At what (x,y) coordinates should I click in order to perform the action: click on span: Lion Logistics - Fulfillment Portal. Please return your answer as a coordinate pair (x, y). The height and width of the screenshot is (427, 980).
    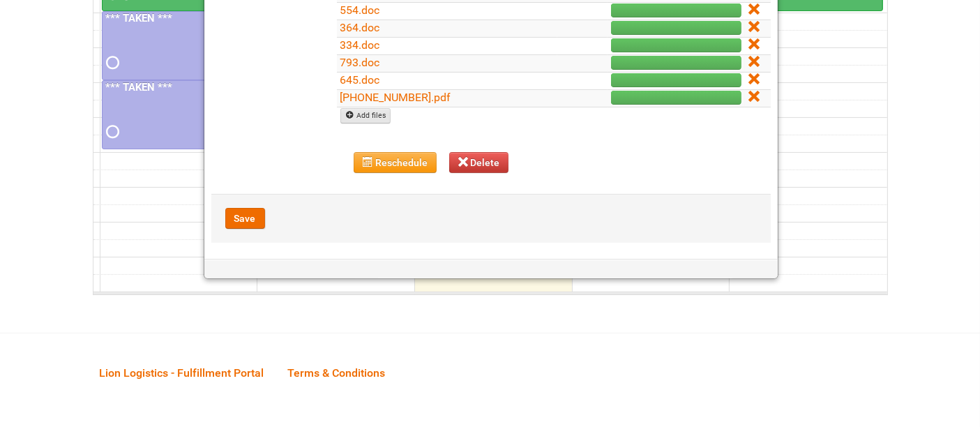
    Looking at the image, I should click on (182, 372).